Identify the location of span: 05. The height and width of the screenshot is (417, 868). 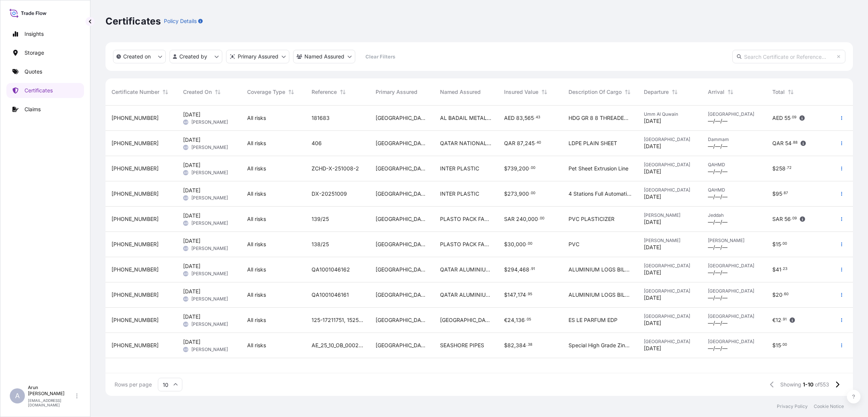
(528, 320).